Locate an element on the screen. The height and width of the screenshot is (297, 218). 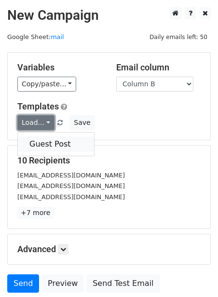
a: Guest Post is located at coordinates (56, 144).